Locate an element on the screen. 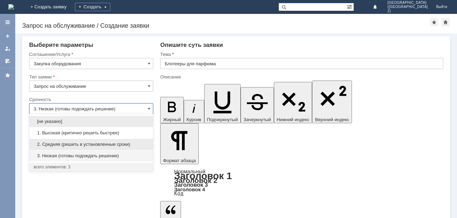 Image resolution: width=457 pixels, height=218 pixels. span: Опишите суть заявки is located at coordinates (191, 45).